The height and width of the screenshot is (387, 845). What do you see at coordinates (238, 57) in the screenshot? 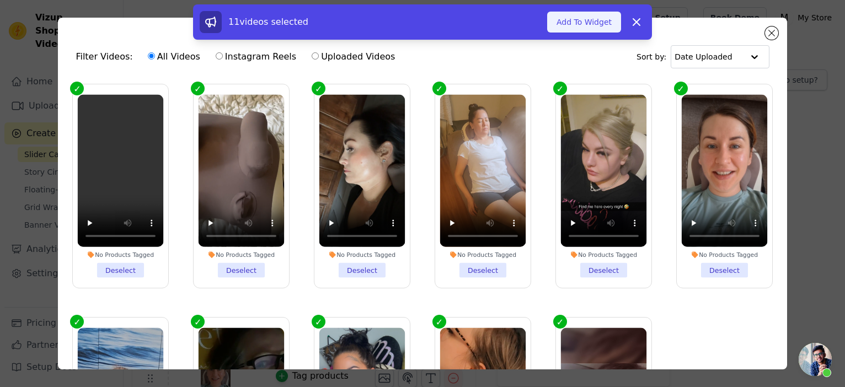
I see `div: Filter Videos:` at bounding box center [238, 57].